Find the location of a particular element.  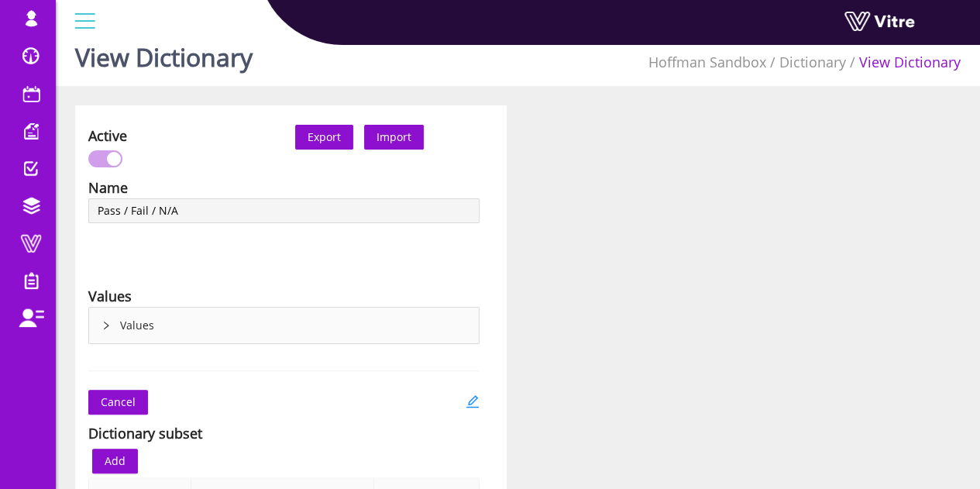

a: Hoffman Sandbox is located at coordinates (707, 62).